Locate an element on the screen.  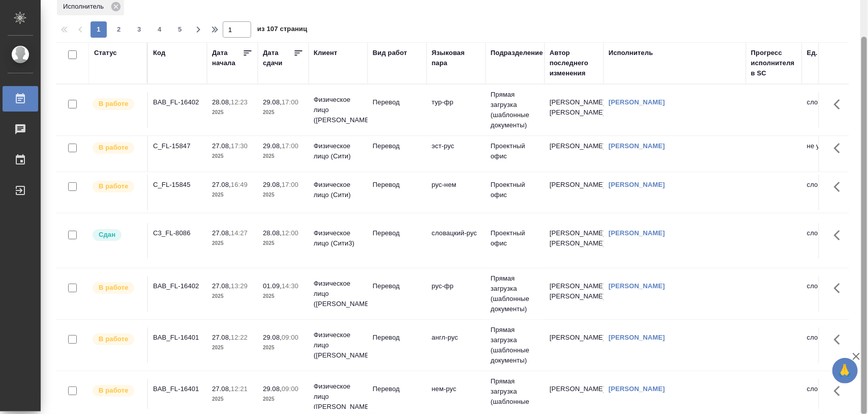
div: Дата начала is located at coordinates (228, 58).